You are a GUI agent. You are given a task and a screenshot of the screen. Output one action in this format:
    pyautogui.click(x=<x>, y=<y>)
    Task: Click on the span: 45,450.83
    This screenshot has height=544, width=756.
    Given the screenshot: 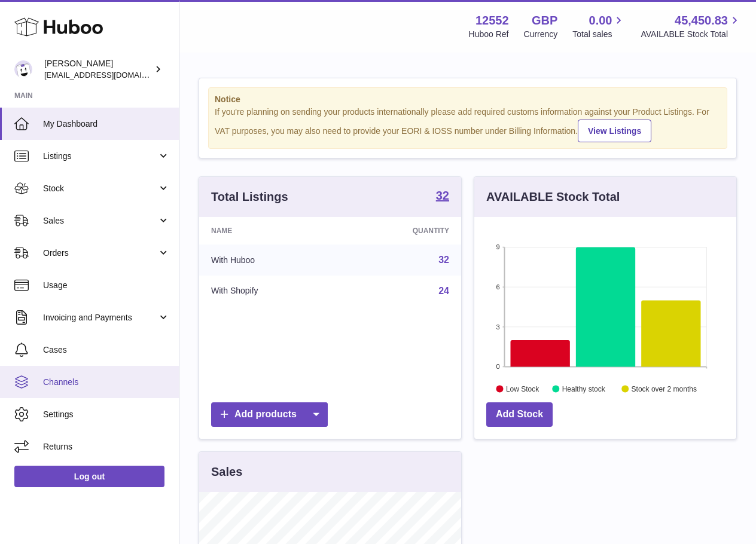 What is the action you would take?
    pyautogui.click(x=701, y=21)
    